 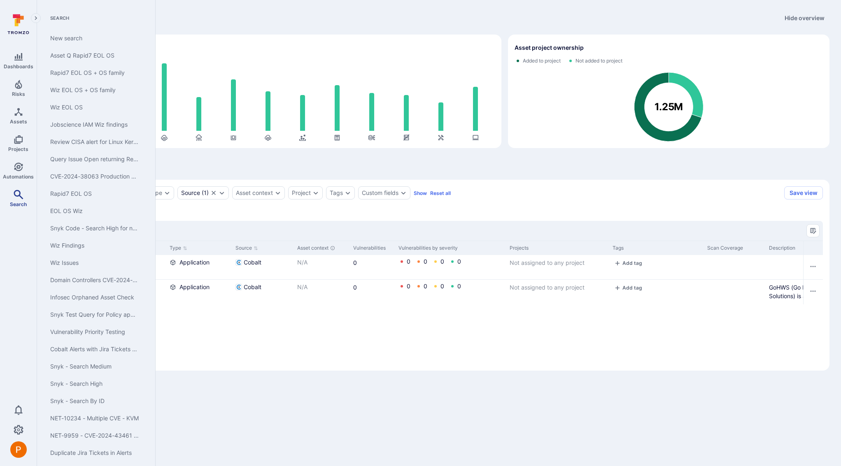 What do you see at coordinates (439, 165) in the screenshot?
I see `div: assets tabs` at bounding box center [439, 165].